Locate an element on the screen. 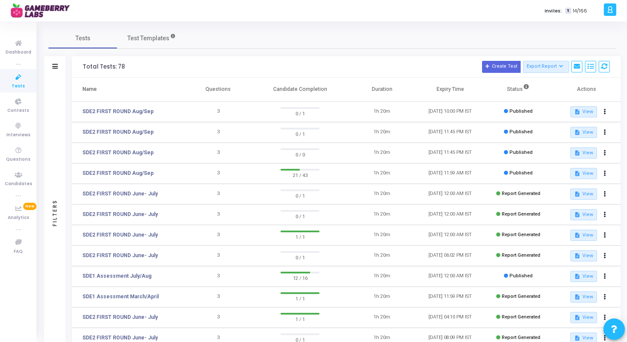 The image size is (627, 342). label: Invites: is located at coordinates (553, 11).